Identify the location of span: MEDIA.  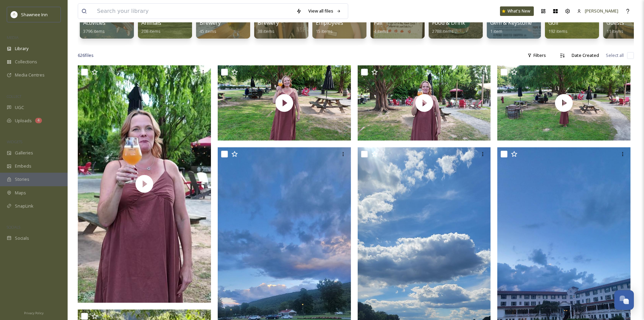
(13, 37).